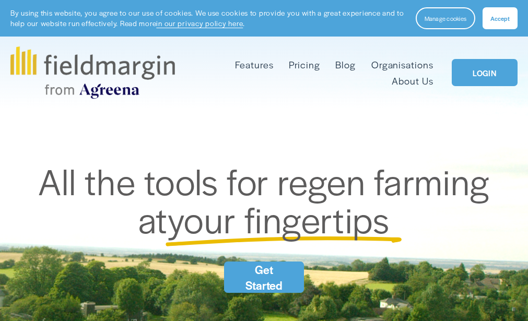 This screenshot has height=321, width=528. Describe the element at coordinates (254, 64) in the screenshot. I see `span: Features` at that location.